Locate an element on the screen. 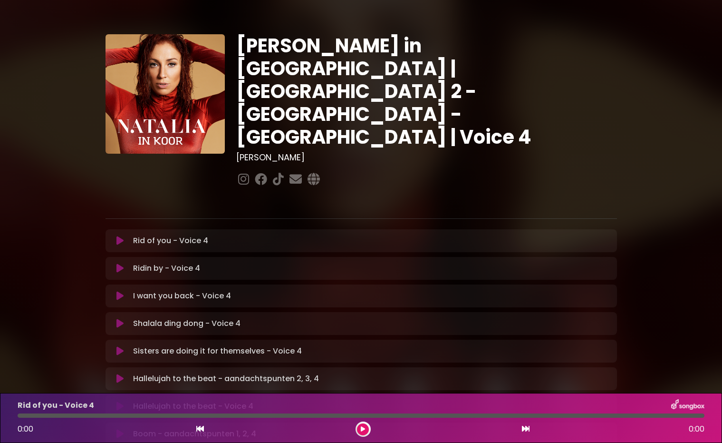  img: YTVS25JmS9CLUqXqkEhs is located at coordinates (165, 94).